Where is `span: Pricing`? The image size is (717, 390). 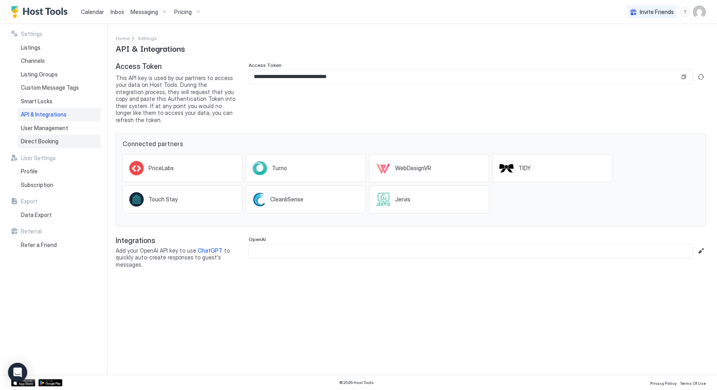 span: Pricing is located at coordinates (183, 12).